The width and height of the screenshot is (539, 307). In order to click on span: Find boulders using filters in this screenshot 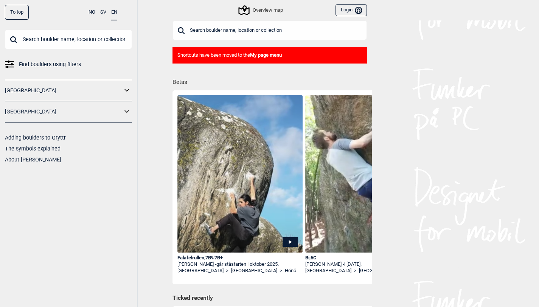, I will do `click(50, 64)`.